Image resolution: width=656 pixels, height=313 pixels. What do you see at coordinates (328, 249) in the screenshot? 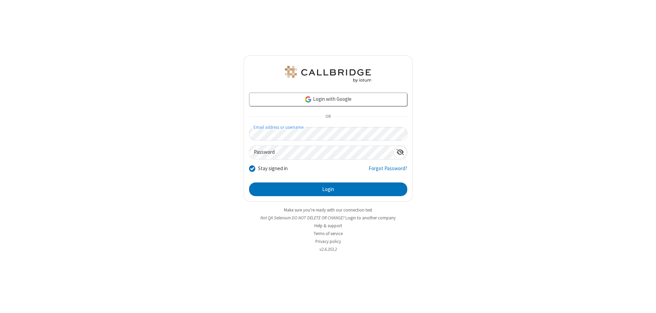
I see `li: v2.6.353.2` at bounding box center [328, 249].